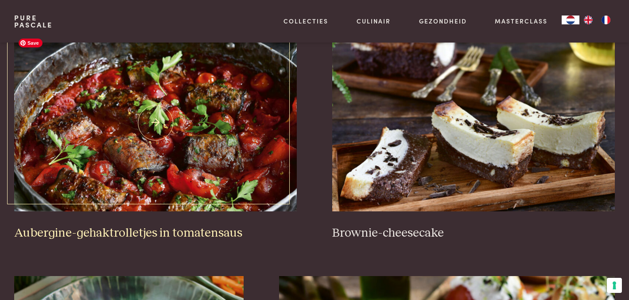 The width and height of the screenshot is (629, 300). I want to click on a: EN, so click(589, 20).